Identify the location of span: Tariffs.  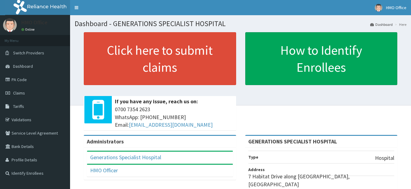
(19, 107).